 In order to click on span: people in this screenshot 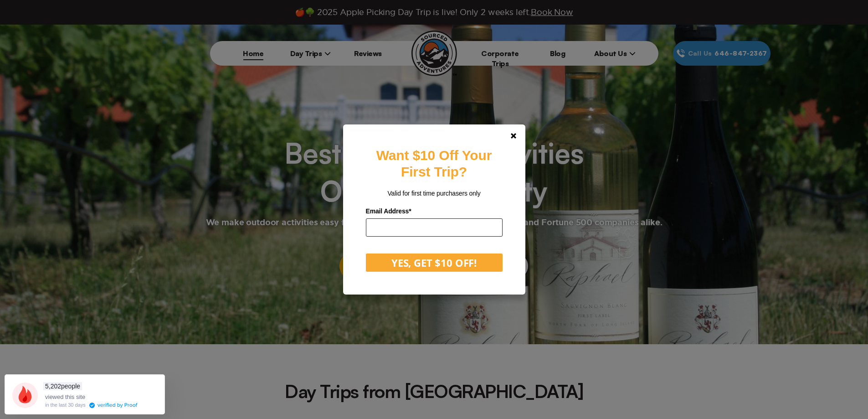, I will do `click(62, 386)`.